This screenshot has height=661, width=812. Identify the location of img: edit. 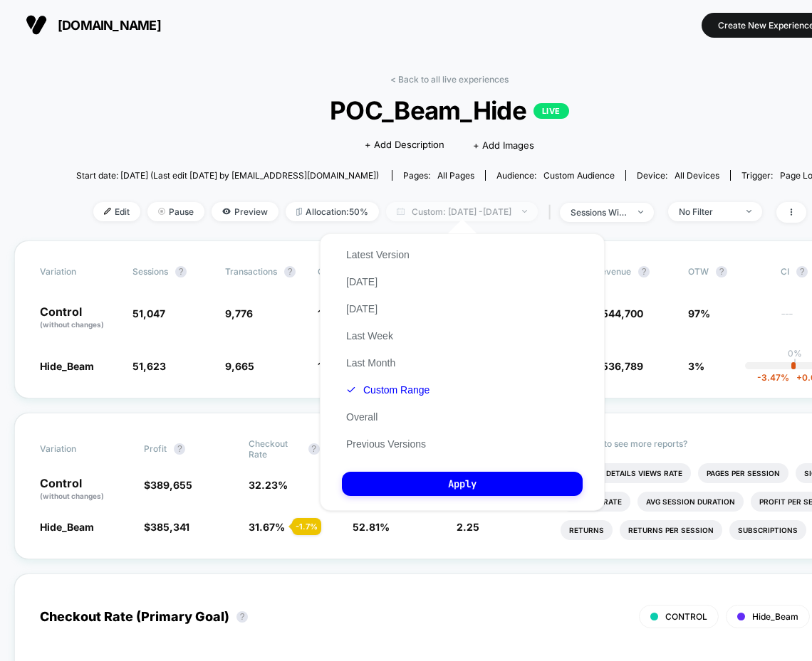
(107, 211).